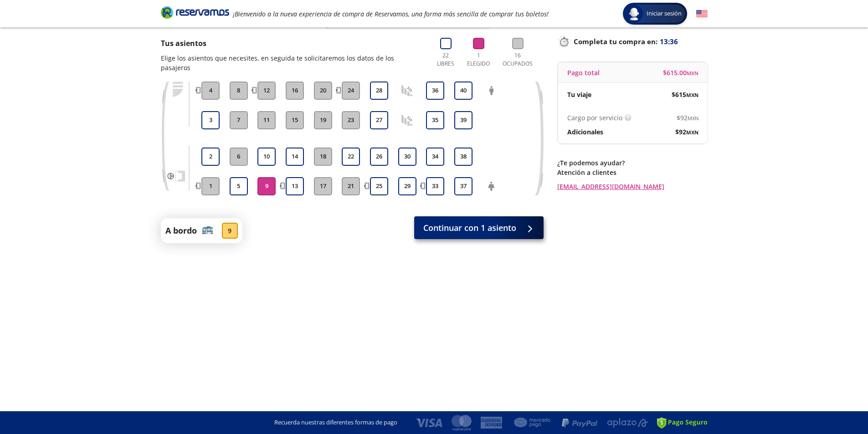 The width and height of the screenshot is (868, 434). I want to click on button: 8, so click(239, 91).